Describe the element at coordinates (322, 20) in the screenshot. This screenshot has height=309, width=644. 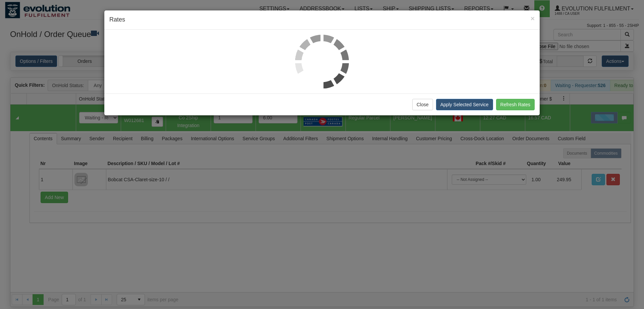
I see `h4: Rates` at that location.